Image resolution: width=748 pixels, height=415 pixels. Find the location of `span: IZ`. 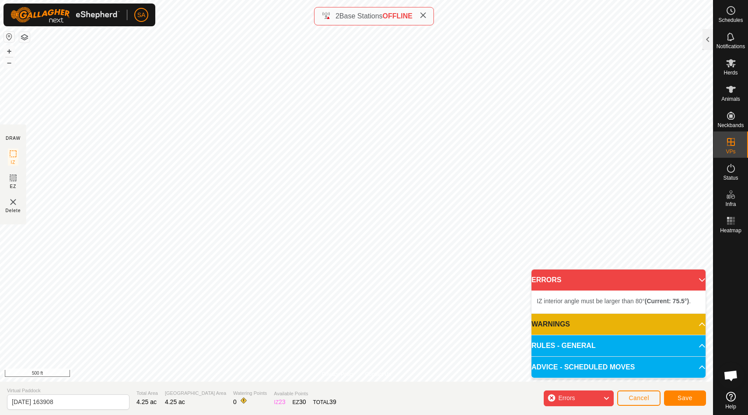

span: IZ is located at coordinates (13, 162).